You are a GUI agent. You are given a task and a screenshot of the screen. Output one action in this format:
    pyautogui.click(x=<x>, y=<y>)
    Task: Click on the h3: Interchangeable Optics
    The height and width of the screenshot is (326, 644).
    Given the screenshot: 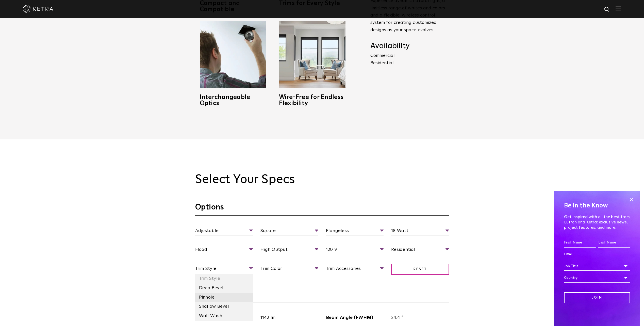 What is the action you would take?
    pyautogui.click(x=233, y=100)
    